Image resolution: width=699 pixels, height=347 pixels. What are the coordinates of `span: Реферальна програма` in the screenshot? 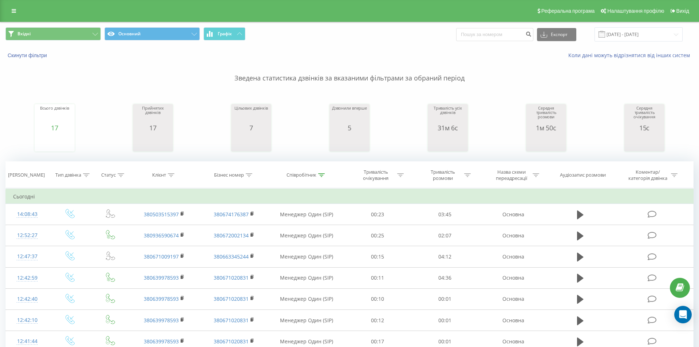 It's located at (568, 11).